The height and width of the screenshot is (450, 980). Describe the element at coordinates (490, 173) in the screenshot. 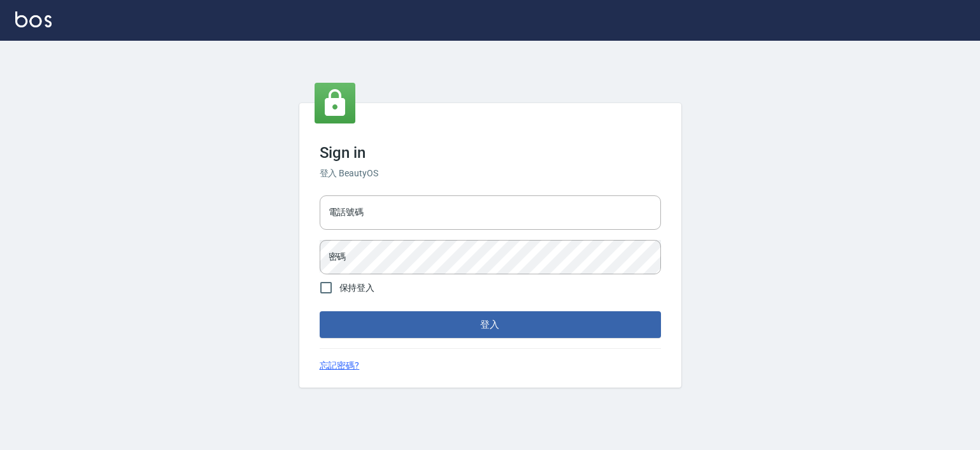

I see `h6: 登入 BeautyOS` at that location.